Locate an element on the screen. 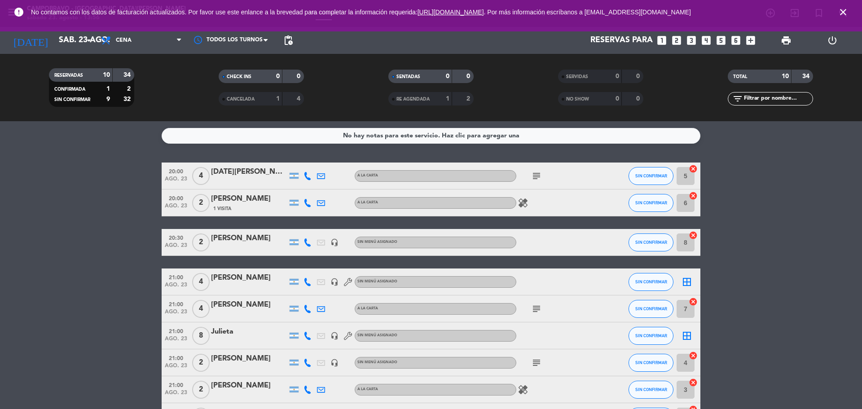 Image resolution: width=862 pixels, height=409 pixels. span: SERVIDAS is located at coordinates (577, 77).